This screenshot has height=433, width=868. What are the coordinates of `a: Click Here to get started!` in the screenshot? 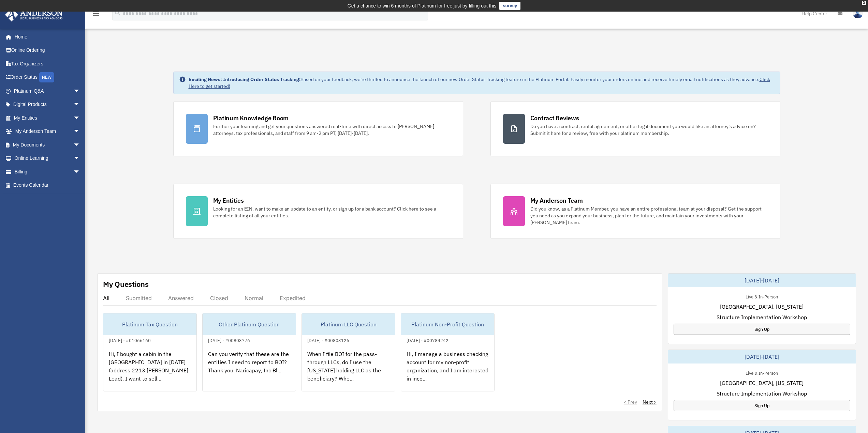 It's located at (480, 83).